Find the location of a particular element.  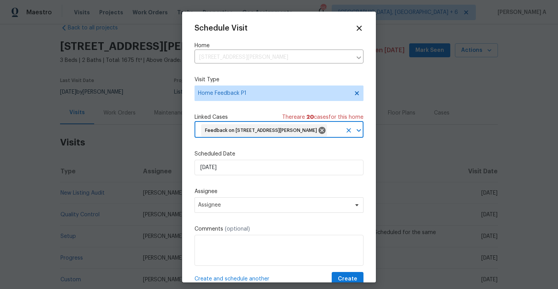

span: Create is located at coordinates (347, 279).